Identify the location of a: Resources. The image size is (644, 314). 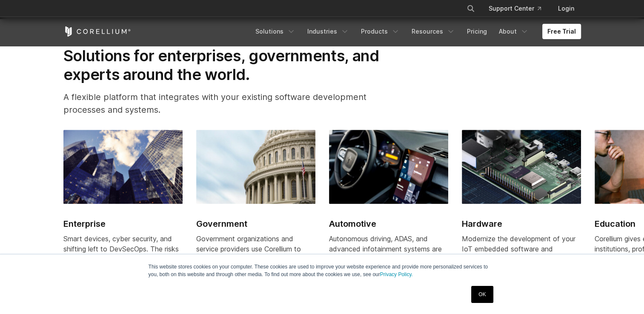
(433, 31).